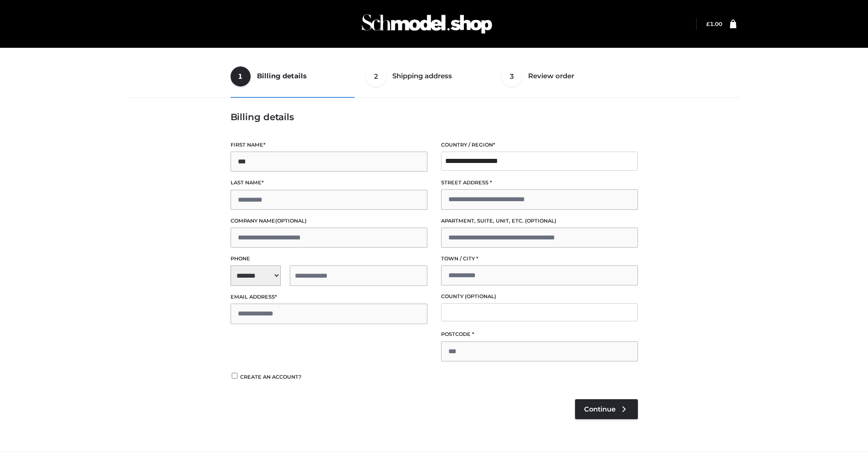  I want to click on label: Company name, so click(329, 220).